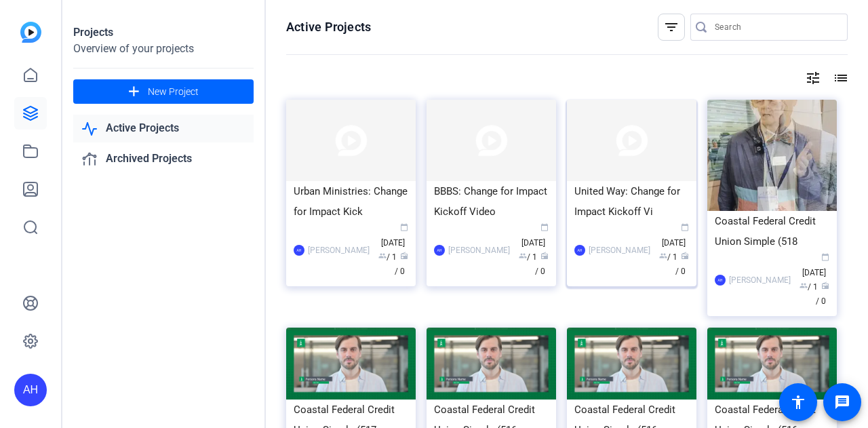 This screenshot has width=868, height=428. What do you see at coordinates (842, 402) in the screenshot?
I see `mat-icon: message` at bounding box center [842, 402].